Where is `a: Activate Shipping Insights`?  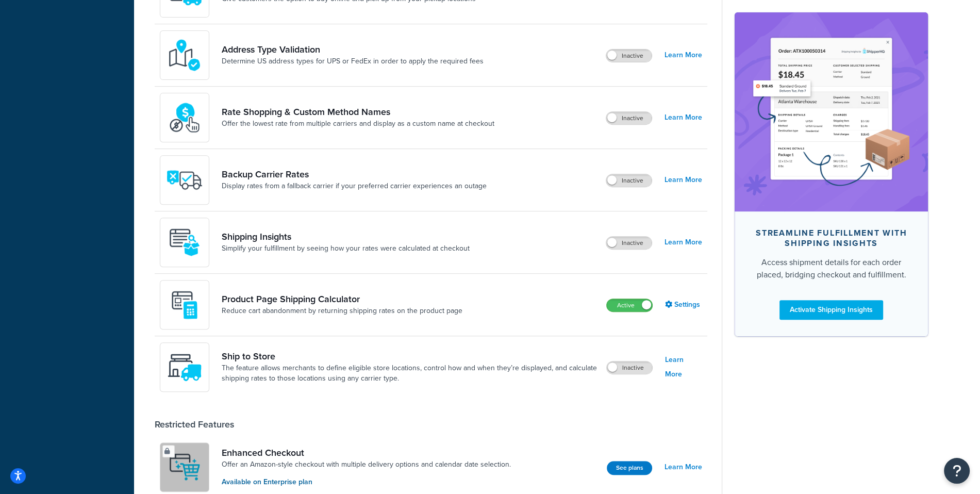
a: Activate Shipping Insights is located at coordinates (831, 310).